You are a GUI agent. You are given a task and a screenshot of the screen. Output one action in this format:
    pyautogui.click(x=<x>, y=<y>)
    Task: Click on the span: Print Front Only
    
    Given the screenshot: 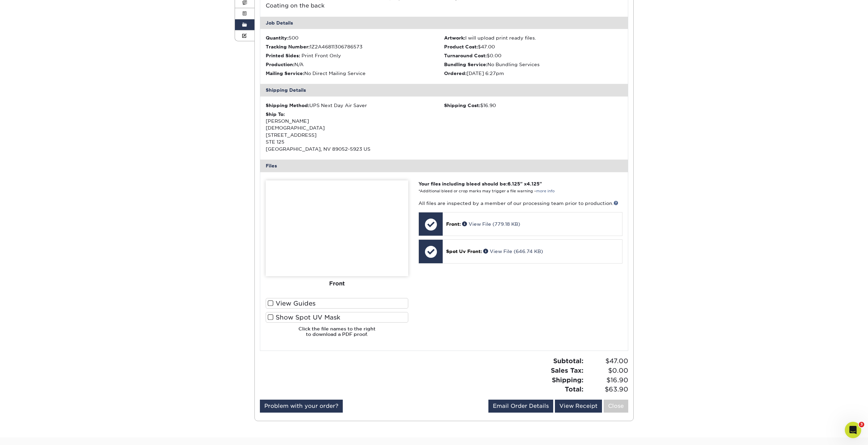 What is the action you would take?
    pyautogui.click(x=321, y=56)
    